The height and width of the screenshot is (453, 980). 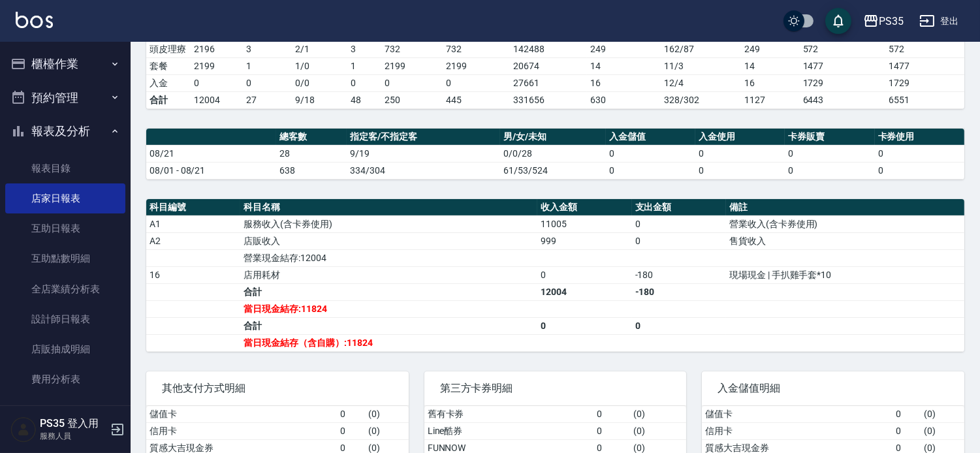 What do you see at coordinates (509, 430) in the screenshot?
I see `td: Line酷券` at bounding box center [509, 430].